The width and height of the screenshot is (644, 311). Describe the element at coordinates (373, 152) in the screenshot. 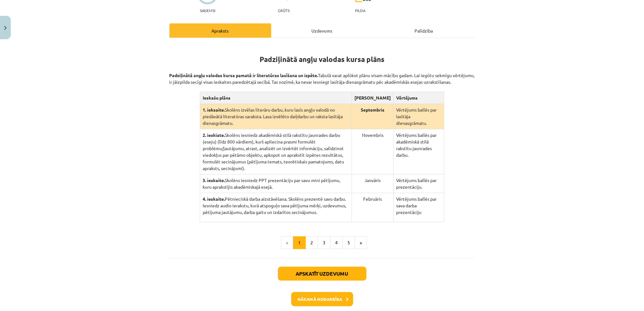

I see `td: Novembris` at that location.